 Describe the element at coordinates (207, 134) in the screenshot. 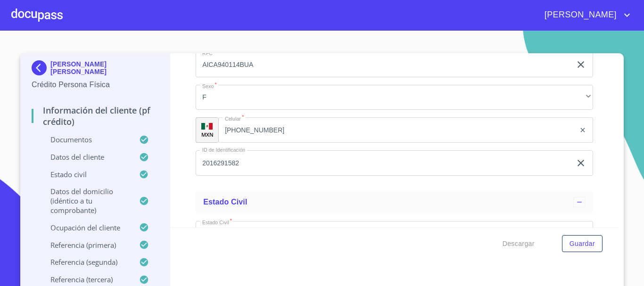

I see `p: MXN` at that location.